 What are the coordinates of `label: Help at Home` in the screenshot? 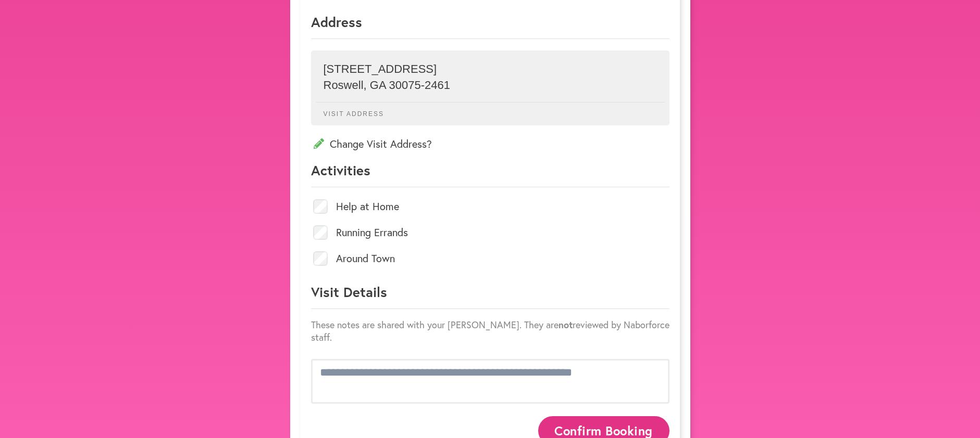 It's located at (368, 207).